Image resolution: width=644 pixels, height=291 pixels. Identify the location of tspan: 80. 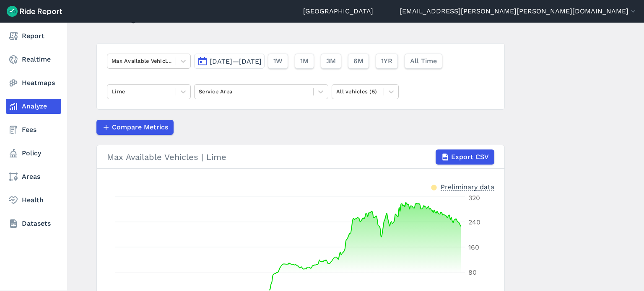
(472, 273).